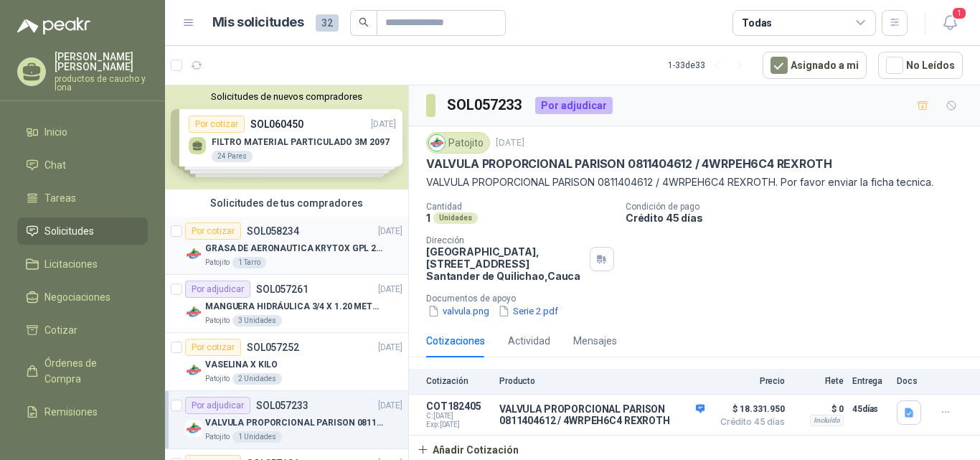 The height and width of the screenshot is (460, 980). Describe the element at coordinates (327, 23) in the screenshot. I see `span: 32` at that location.